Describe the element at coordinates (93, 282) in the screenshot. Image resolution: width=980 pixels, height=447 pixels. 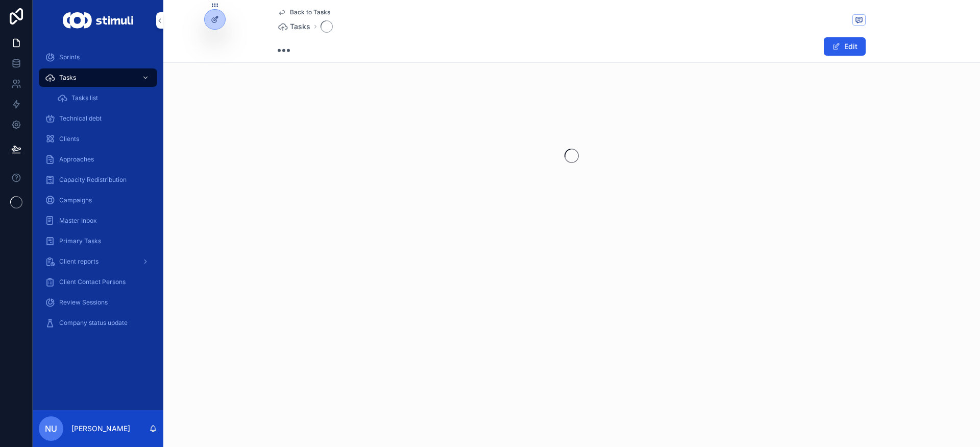
I see `span: Client Contact Persons` at that location.